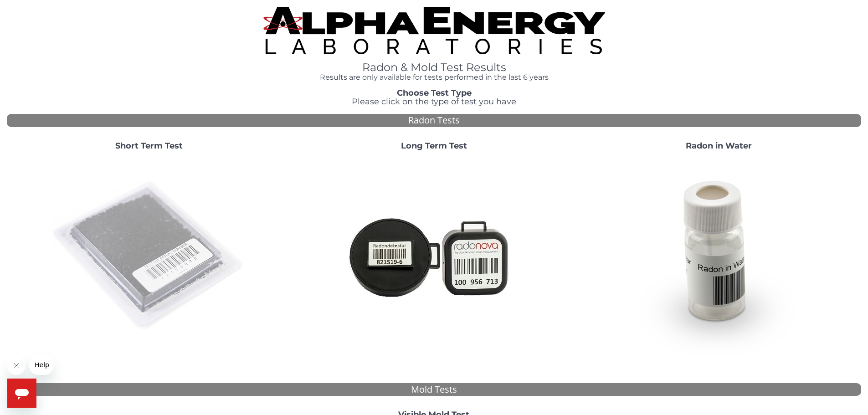  What do you see at coordinates (434, 120) in the screenshot?
I see `div: Radon Tests` at bounding box center [434, 120].